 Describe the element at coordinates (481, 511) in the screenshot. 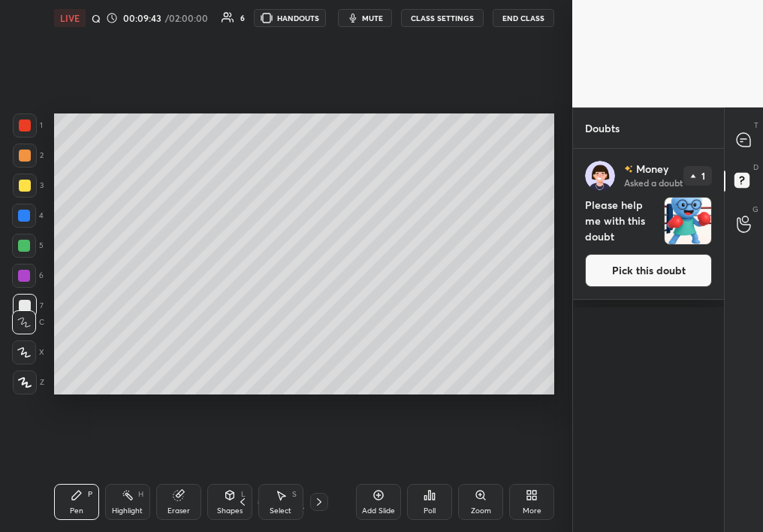

I see `div: Zoom` at that location.